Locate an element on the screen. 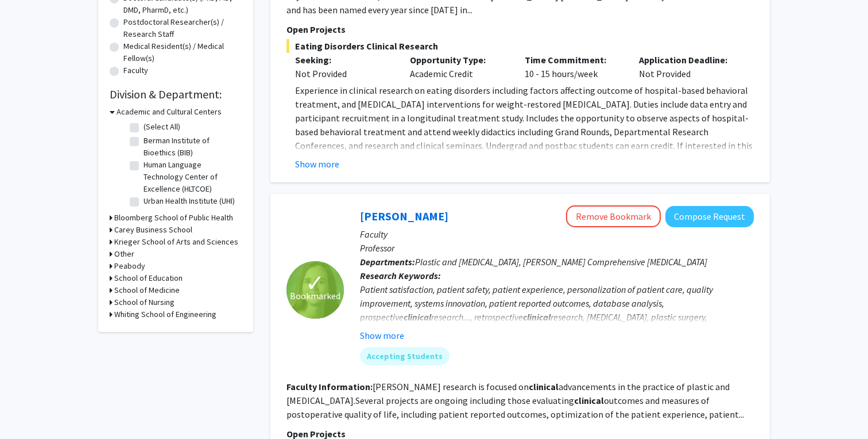  h2: Division & Department: is located at coordinates (176, 95).